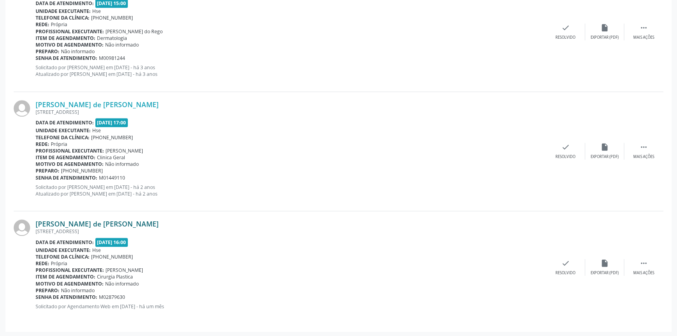 The image size is (677, 336). Describe the element at coordinates (112, 58) in the screenshot. I see `span: M00981244` at that location.